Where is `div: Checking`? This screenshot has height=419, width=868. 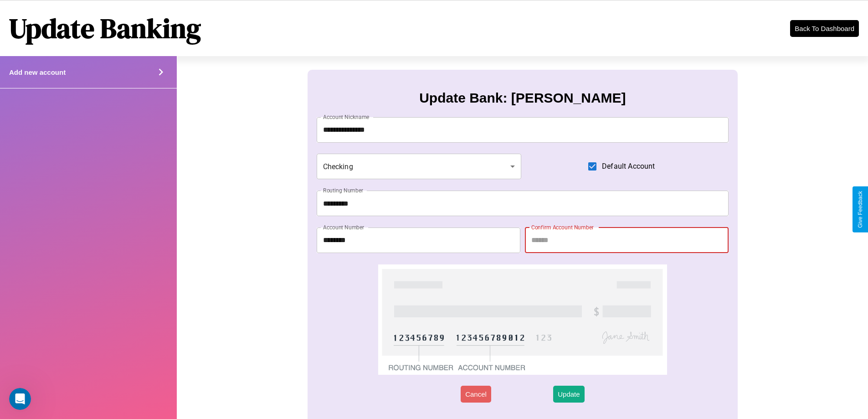
div: Checking is located at coordinates (419, 166).